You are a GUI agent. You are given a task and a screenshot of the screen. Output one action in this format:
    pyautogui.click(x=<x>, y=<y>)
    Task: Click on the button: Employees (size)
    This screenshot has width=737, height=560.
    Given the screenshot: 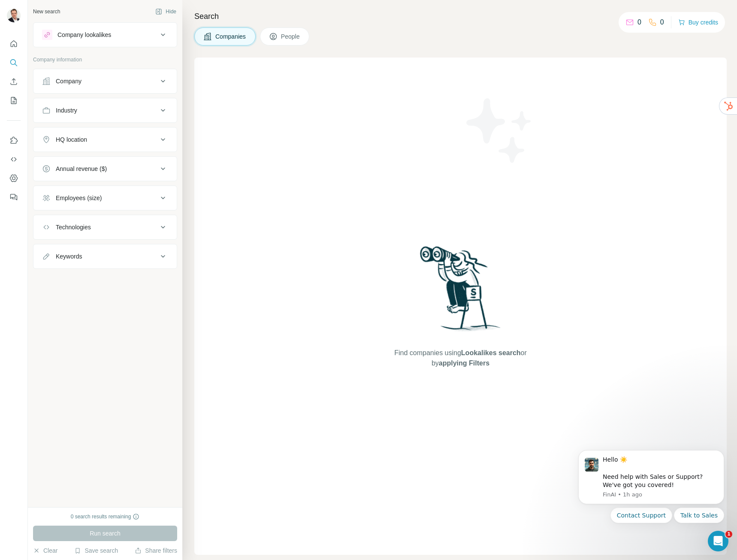 What is the action you would take?
    pyautogui.click(x=105, y=198)
    